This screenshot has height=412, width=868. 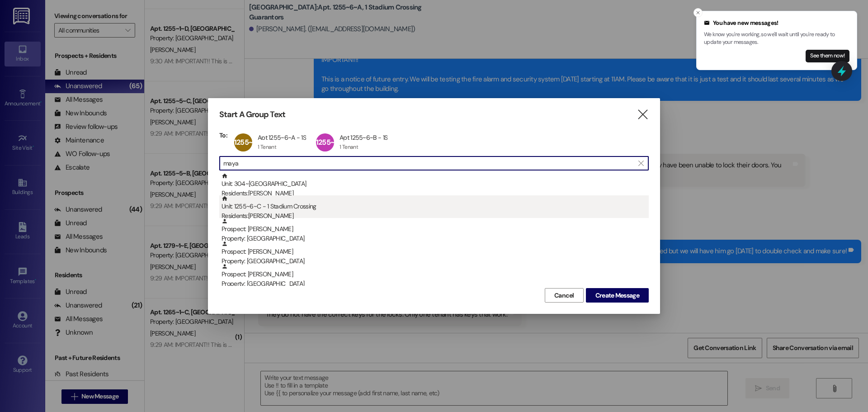 What do you see at coordinates (223, 135) in the screenshot?
I see `h3: To:` at bounding box center [223, 135].